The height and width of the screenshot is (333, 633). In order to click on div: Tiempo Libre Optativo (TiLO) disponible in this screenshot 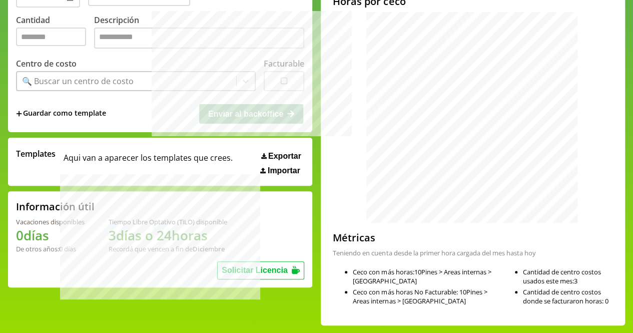, I will do `click(168, 222)`.